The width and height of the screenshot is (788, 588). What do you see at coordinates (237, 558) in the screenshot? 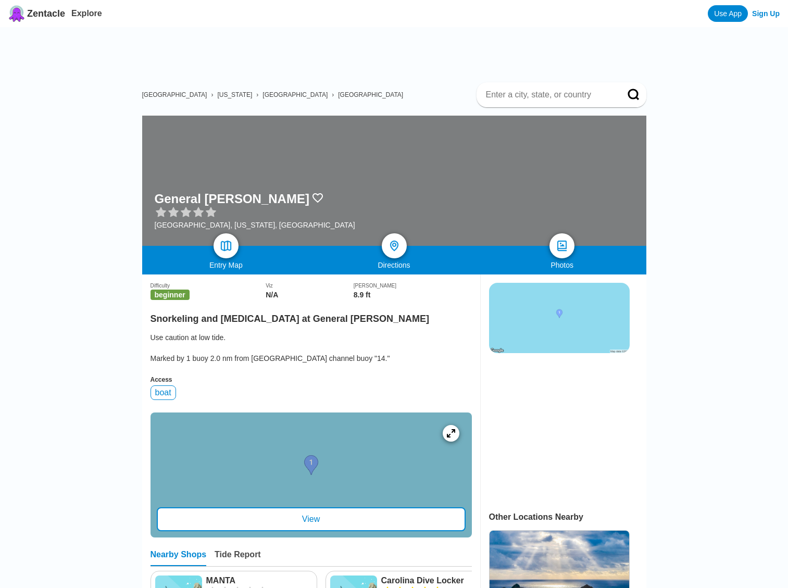
I see `div: Tide Report` at bounding box center [237, 558].